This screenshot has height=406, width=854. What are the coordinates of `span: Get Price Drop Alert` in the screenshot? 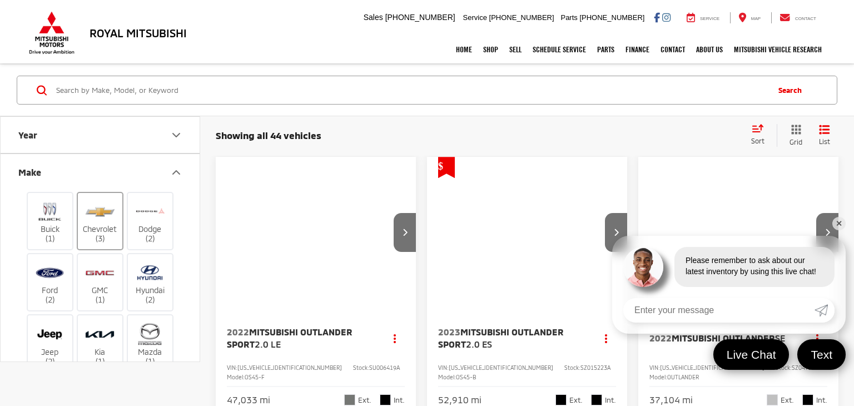 It's located at (447, 167).